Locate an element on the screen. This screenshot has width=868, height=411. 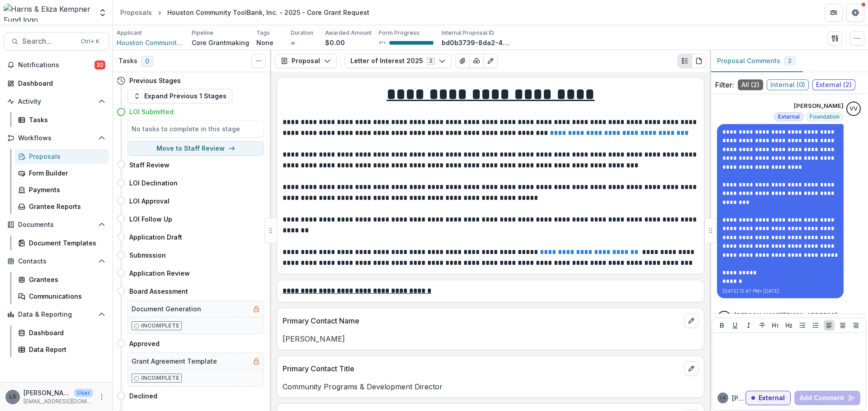
h4: Declined is located at coordinates (143, 396).